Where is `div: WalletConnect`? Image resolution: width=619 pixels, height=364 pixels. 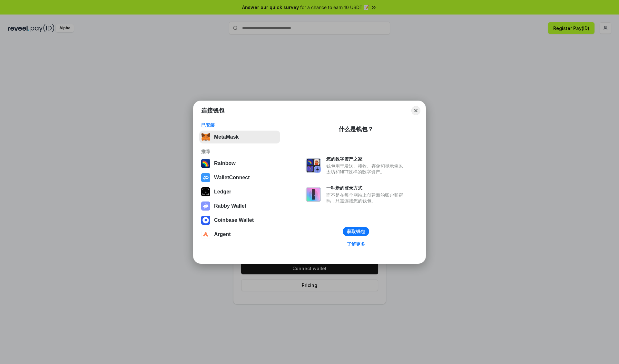
div: WalletConnect is located at coordinates (232, 177).